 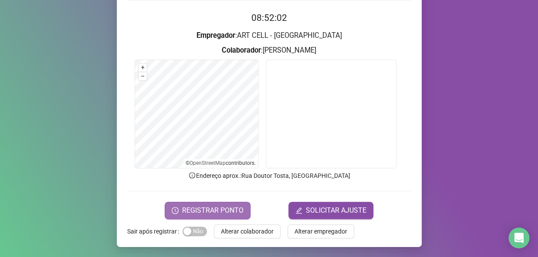 I want to click on span: SOLICITAR AJUSTE, so click(x=336, y=211).